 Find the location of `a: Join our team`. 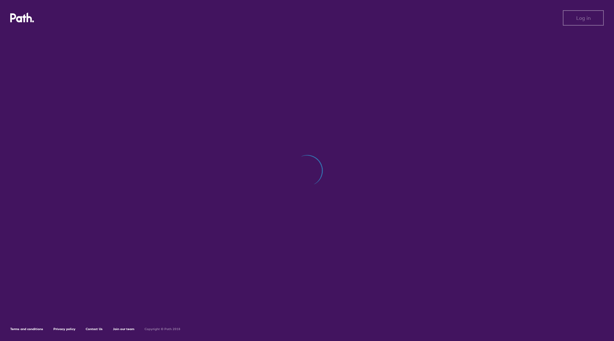

a: Join our team is located at coordinates (124, 329).